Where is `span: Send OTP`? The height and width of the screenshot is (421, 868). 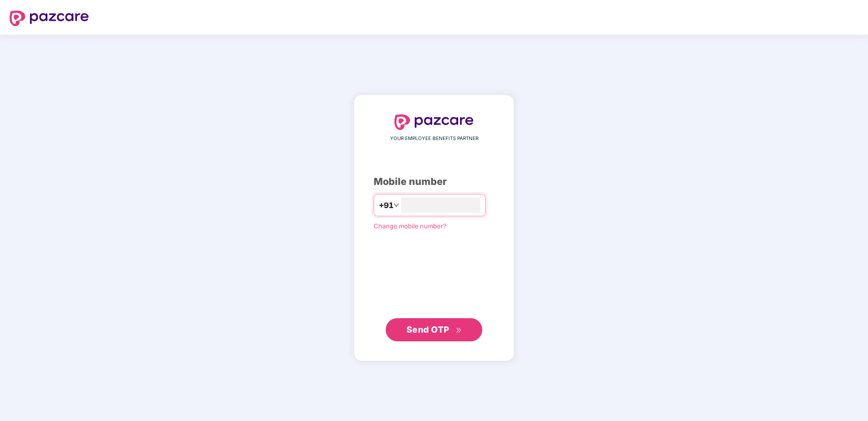 span: Send OTP is located at coordinates (428, 329).